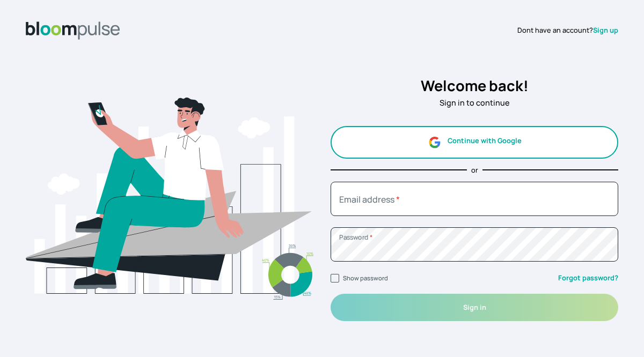 The height and width of the screenshot is (357, 644). What do you see at coordinates (588, 278) in the screenshot?
I see `a: Forgot password?` at bounding box center [588, 278].